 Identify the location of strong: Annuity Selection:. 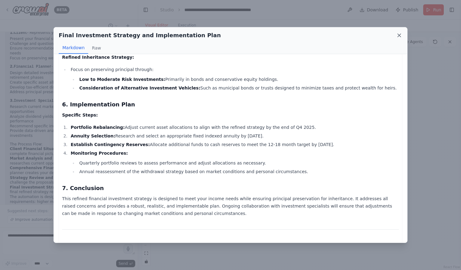
(93, 136).